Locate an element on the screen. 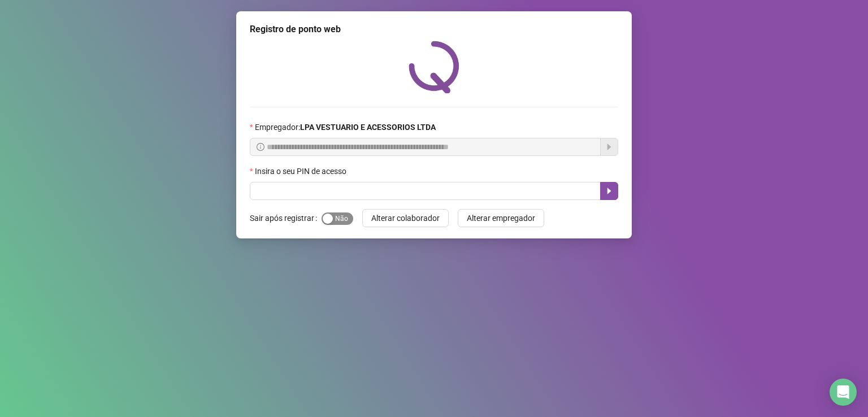 This screenshot has height=417, width=868. img: QRPoint is located at coordinates (434, 67).